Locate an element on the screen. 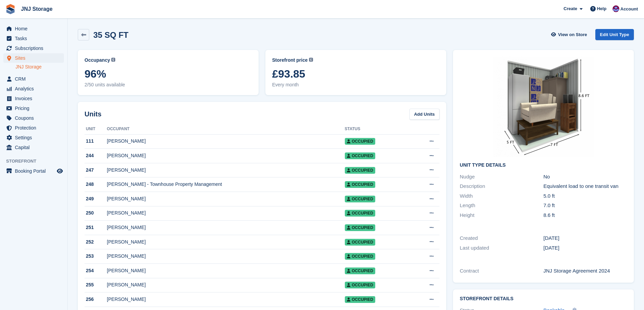 Image resolution: width=644 pixels, height=310 pixels. span: Storefront price is located at coordinates (290, 60).